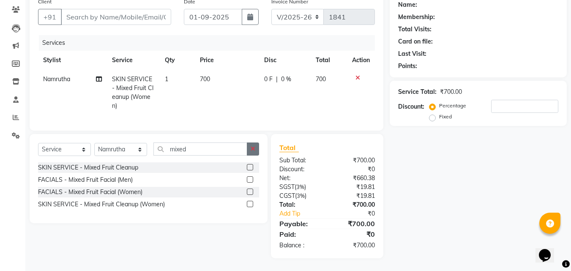 The image size is (571, 271). I want to click on a: Add Tip, so click(304, 213).